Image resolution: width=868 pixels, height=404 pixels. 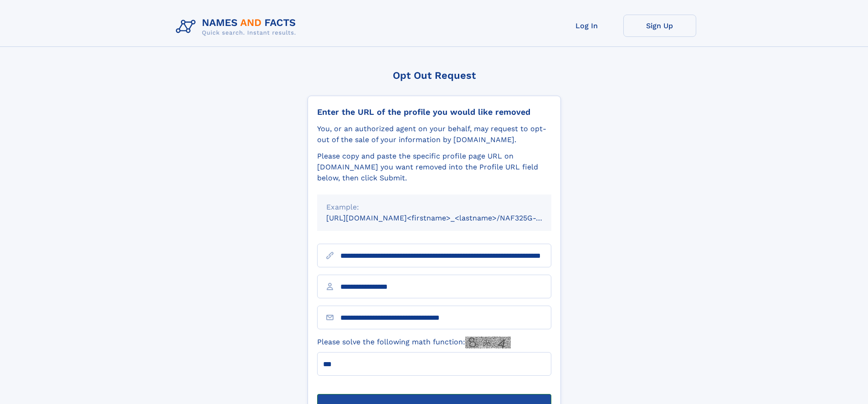 I want to click on img: Logo Names and Facts, so click(x=238, y=27).